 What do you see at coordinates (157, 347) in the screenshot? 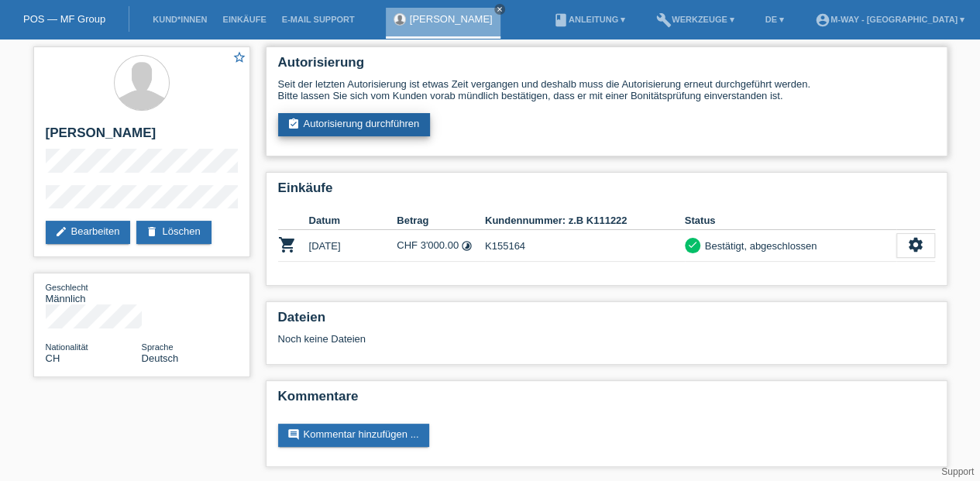
I see `span: Sprache` at bounding box center [157, 347].